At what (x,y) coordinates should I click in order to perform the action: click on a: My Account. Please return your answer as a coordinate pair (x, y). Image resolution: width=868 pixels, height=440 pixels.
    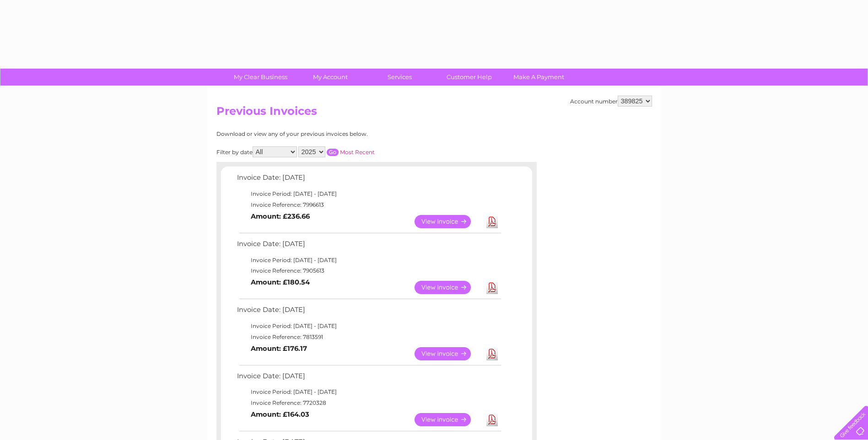
    Looking at the image, I should click on (330, 77).